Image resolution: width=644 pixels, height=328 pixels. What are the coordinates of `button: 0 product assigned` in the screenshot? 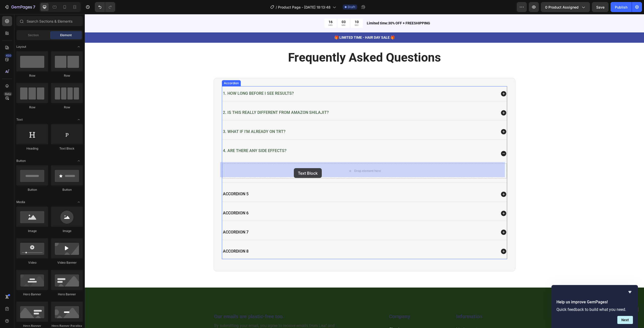 It's located at (565, 7).